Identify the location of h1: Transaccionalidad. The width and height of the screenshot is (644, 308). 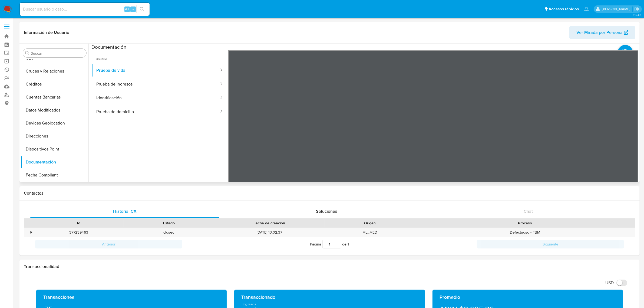
(329, 267).